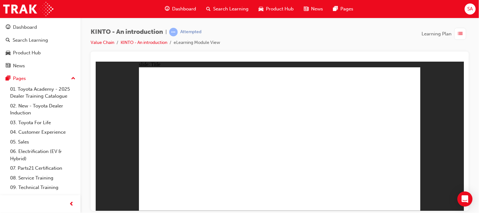 This screenshot has height=213, width=479. I want to click on button: DashboardSearch LearningProduct HubNews, so click(40, 46).